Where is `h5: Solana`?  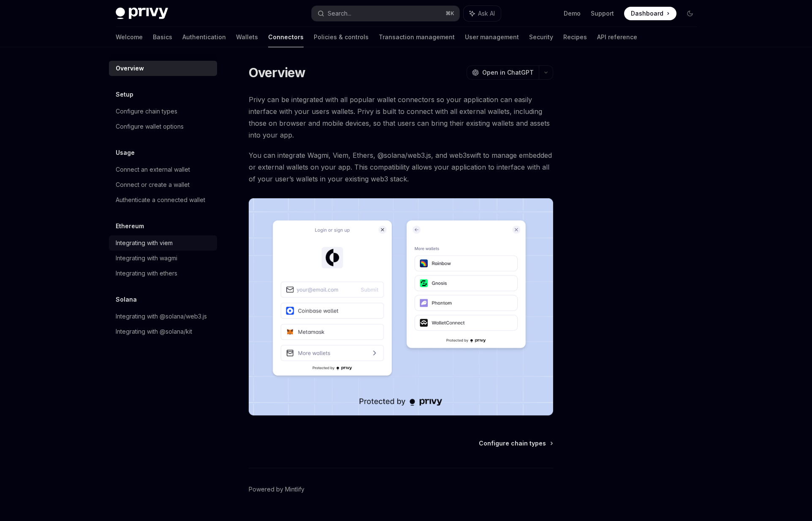 h5: Solana is located at coordinates (127, 299).